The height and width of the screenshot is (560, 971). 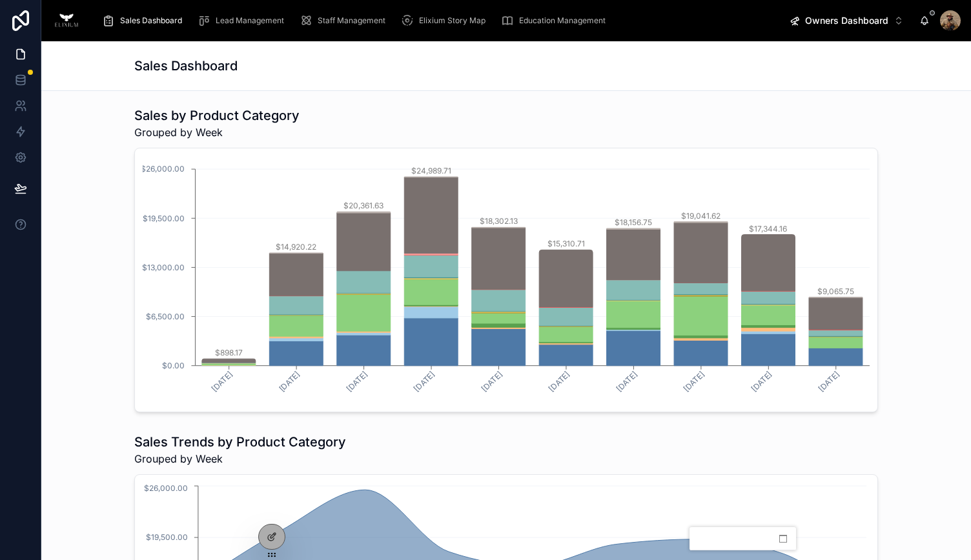 What do you see at coordinates (173, 365) in the screenshot?
I see `tspan: $0.00` at bounding box center [173, 365].